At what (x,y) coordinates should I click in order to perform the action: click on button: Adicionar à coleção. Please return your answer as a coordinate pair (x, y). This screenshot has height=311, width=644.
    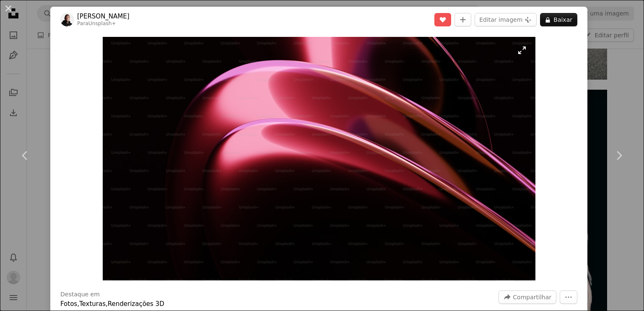
    Looking at the image, I should click on (463, 20).